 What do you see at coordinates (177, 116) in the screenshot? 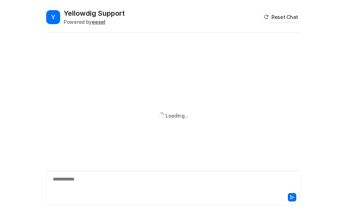
I see `div: Loading...` at bounding box center [177, 116].